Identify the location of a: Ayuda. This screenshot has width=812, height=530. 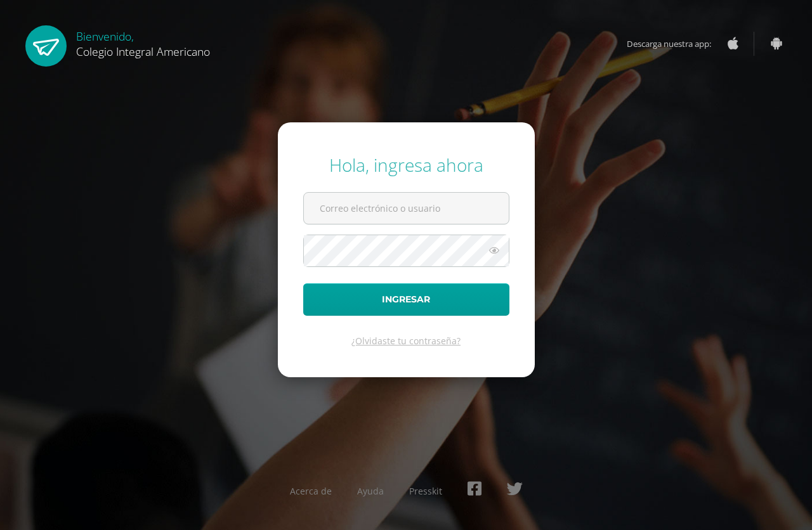
(370, 491).